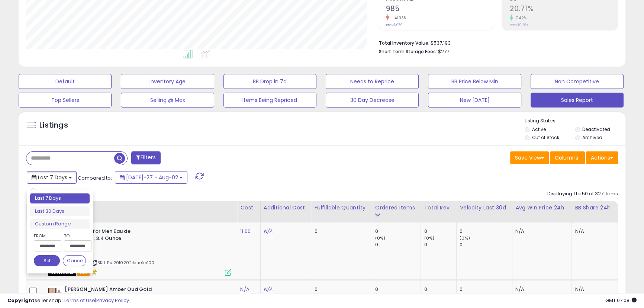 This screenshot has width=644, height=308. What do you see at coordinates (74, 261) in the screenshot?
I see `button: Cancel` at bounding box center [74, 261].